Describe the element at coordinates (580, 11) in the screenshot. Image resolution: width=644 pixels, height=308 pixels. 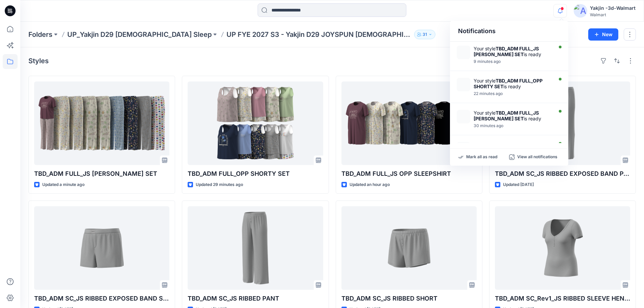
I see `img: avatar` at that location.